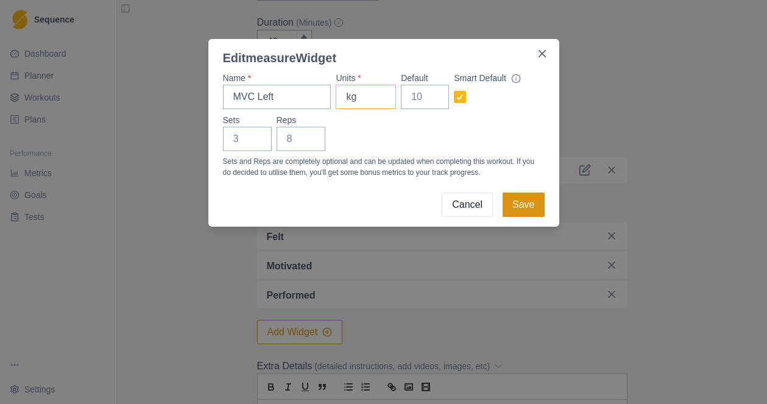 This screenshot has height=404, width=767. Describe the element at coordinates (523, 205) in the screenshot. I see `button: Save` at that location.